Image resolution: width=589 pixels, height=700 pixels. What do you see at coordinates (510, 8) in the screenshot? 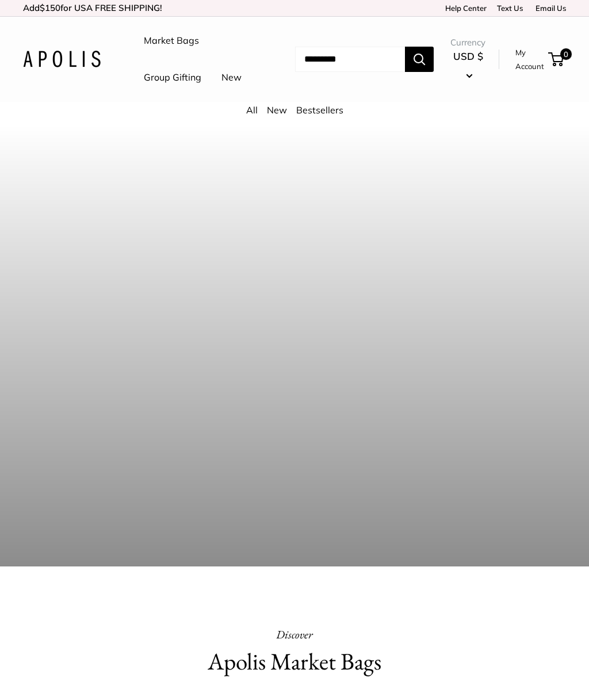
I see `a: Text Us` at bounding box center [510, 8].